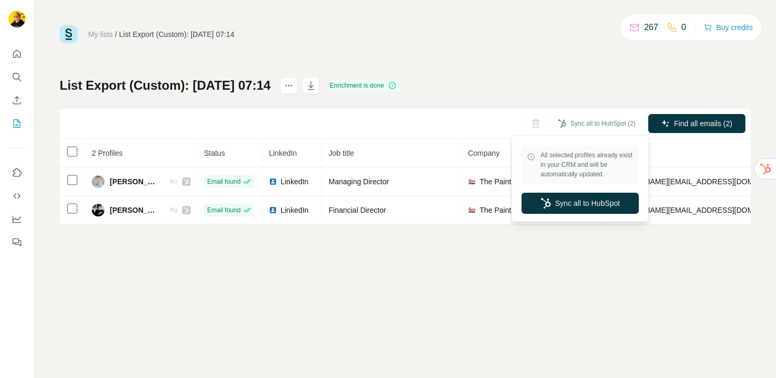 This screenshot has width=776, height=378. Describe the element at coordinates (651, 27) in the screenshot. I see `p: 267` at that location.